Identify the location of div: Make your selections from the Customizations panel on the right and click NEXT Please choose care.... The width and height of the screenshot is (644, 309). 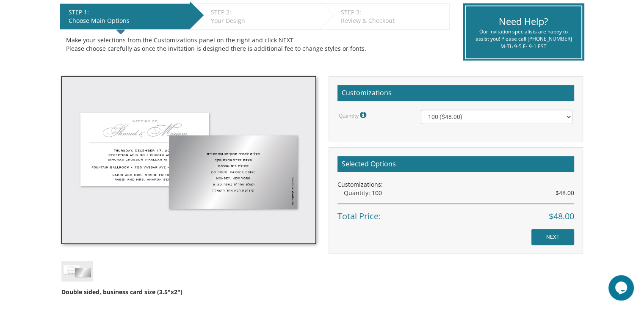
(254, 45).